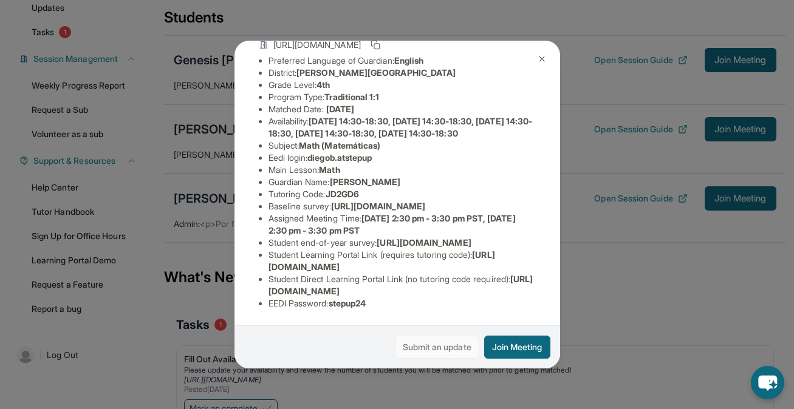 This screenshot has height=409, width=794. What do you see at coordinates (437, 347) in the screenshot?
I see `a: Submit an update` at bounding box center [437, 347].